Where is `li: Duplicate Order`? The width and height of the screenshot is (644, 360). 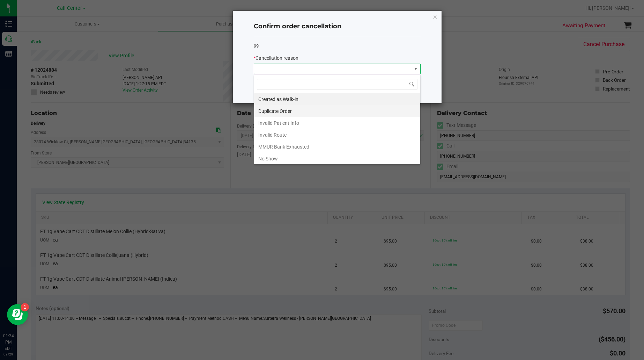 li: Duplicate Order is located at coordinates (337, 111).